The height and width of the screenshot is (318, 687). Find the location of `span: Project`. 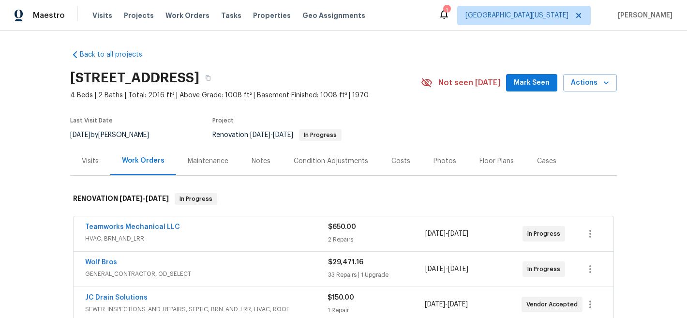

span: Project is located at coordinates (223, 121).